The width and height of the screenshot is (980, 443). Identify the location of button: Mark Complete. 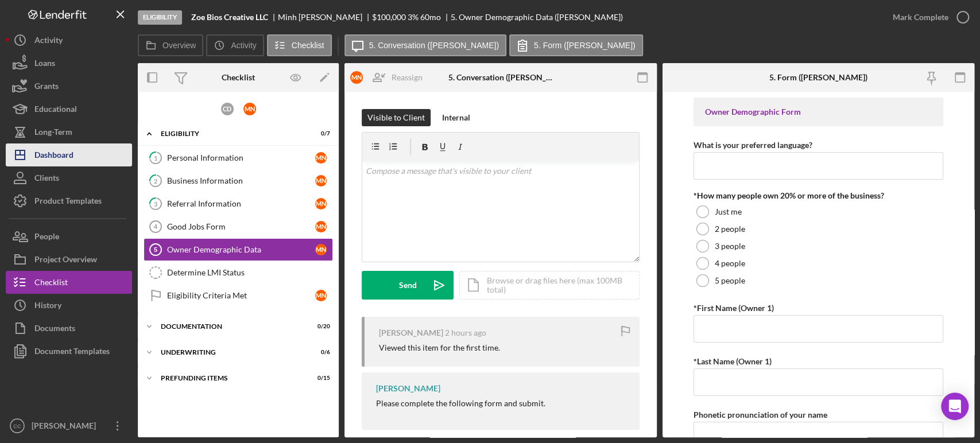
(928, 17).